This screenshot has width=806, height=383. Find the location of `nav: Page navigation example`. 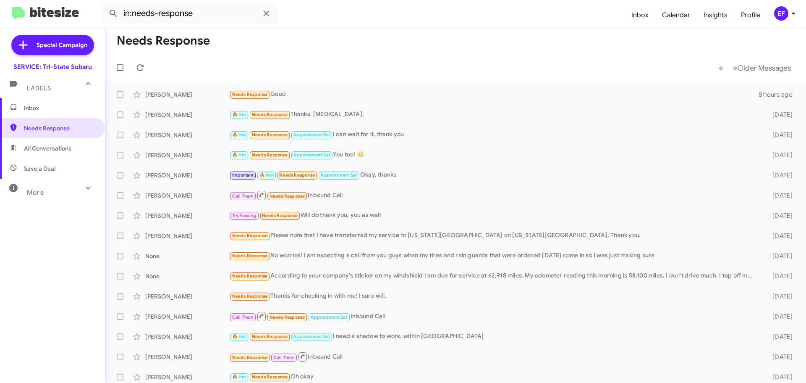

nav: Page navigation example is located at coordinates (755, 68).